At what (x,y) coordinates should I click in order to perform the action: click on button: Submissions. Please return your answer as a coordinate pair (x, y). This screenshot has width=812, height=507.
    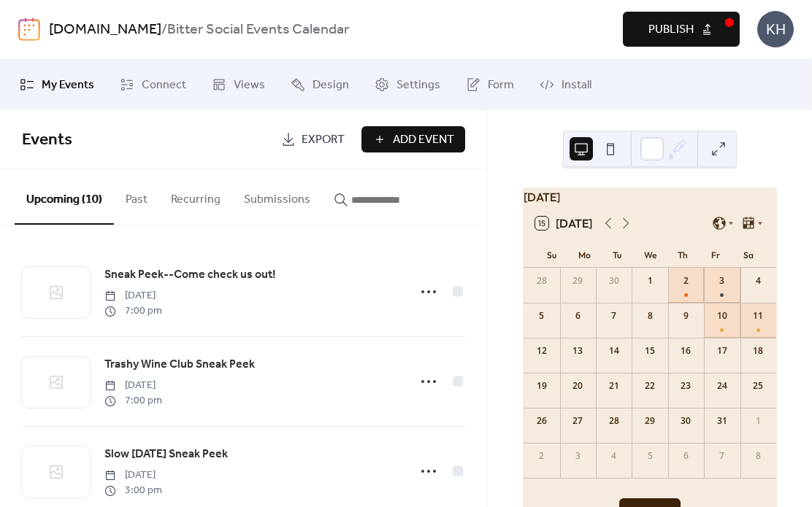
    Looking at the image, I should click on (277, 196).